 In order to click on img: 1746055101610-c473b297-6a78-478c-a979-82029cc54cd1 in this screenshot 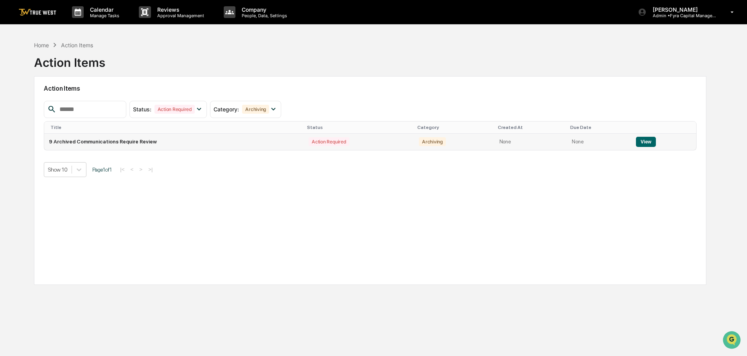, I will do `click(15, 67)`.